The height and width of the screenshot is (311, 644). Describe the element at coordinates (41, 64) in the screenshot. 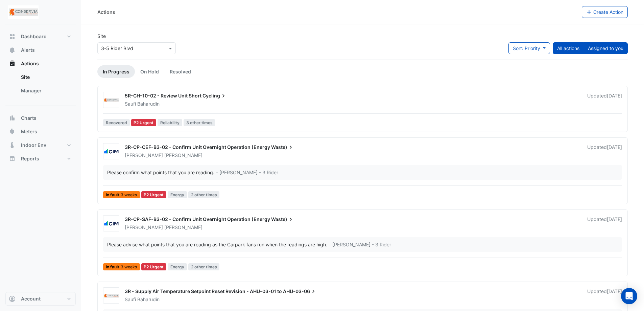

I see `button: Actions` at that location.